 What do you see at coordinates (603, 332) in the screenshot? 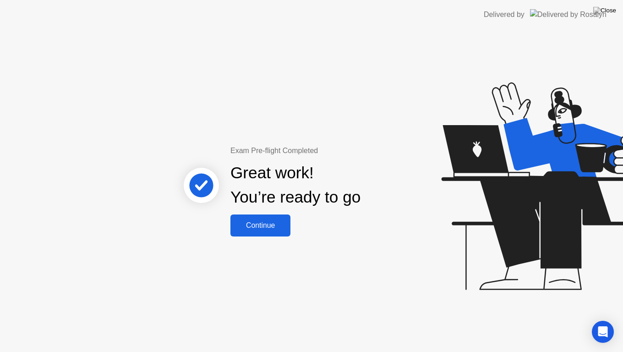
I see `div: Open Intercom Messenger` at bounding box center [603, 332].